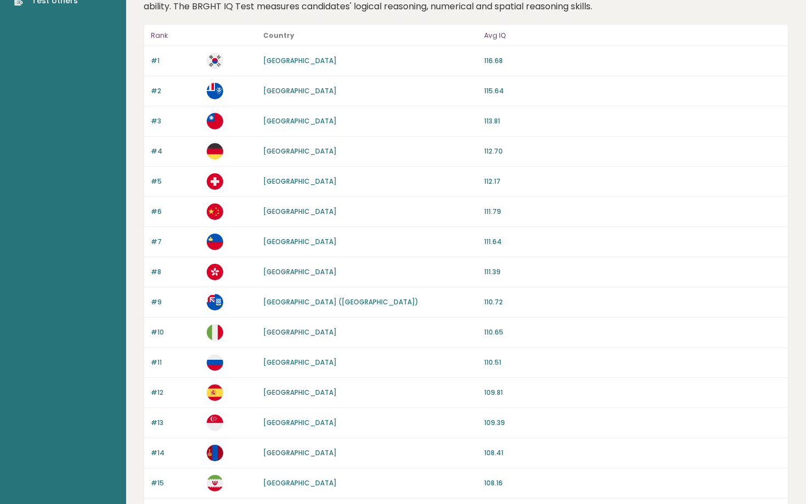 The width and height of the screenshot is (806, 504). I want to click on img: tf.svg, so click(215, 91).